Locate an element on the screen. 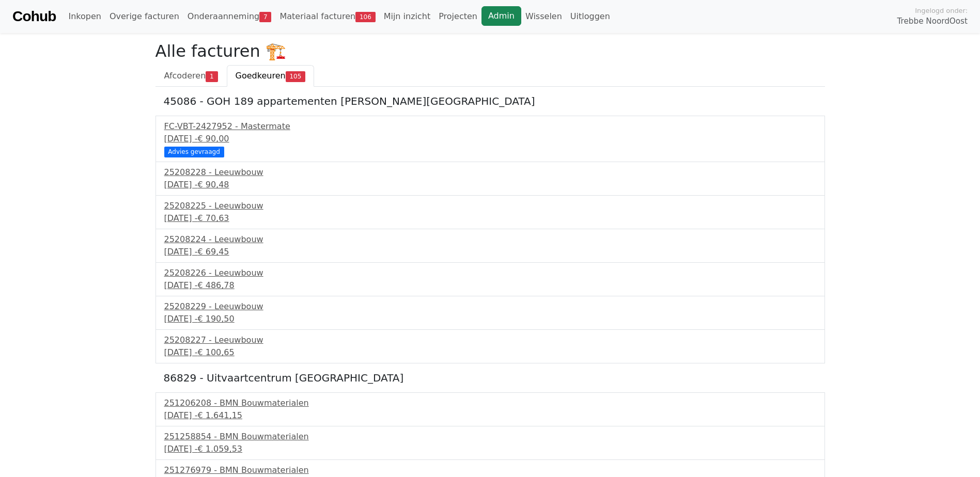  h2: Alle facturen 🏗️ is located at coordinates (490, 51).